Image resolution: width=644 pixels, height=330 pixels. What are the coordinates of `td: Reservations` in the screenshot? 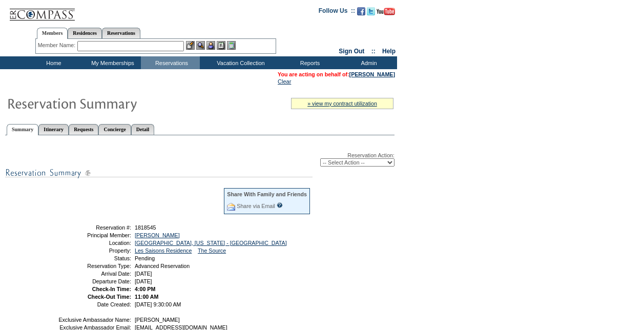 It's located at (170, 62).